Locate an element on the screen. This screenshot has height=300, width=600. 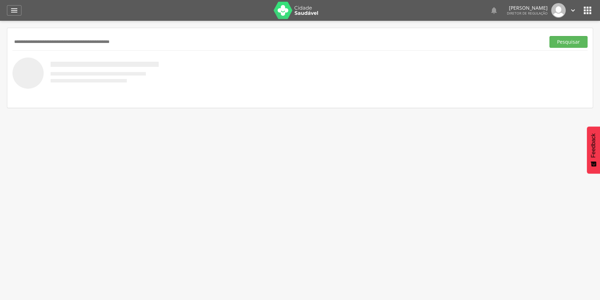
button: Feedback - Mostrar pesquisa is located at coordinates (593, 150).